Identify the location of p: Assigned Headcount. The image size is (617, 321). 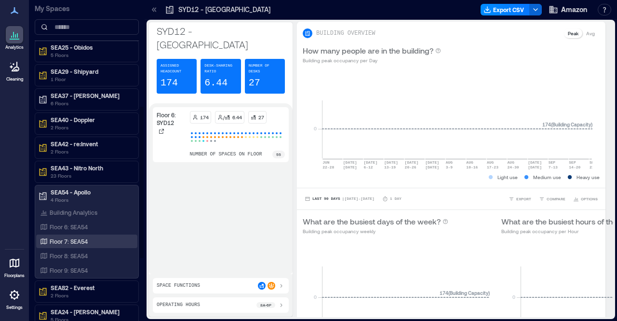
(176, 68).